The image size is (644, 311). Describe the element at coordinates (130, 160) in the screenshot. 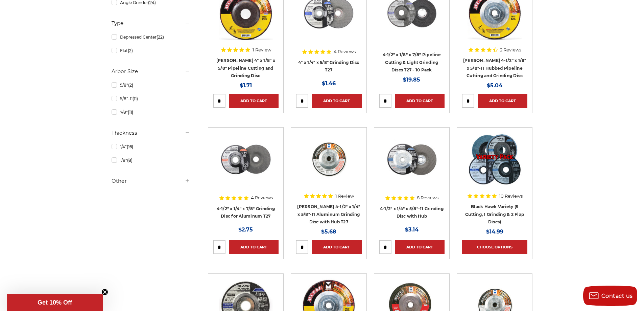

I see `span: (8)` at that location.